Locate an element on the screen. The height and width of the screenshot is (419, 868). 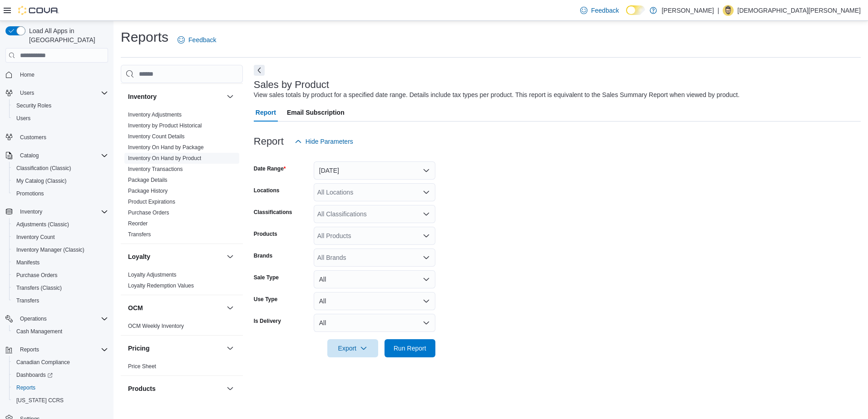
a: Inventory Manager (Classic) is located at coordinates (50, 250).